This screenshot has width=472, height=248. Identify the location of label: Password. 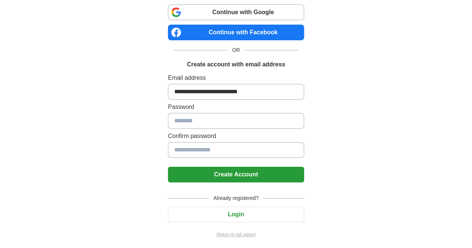
(236, 107).